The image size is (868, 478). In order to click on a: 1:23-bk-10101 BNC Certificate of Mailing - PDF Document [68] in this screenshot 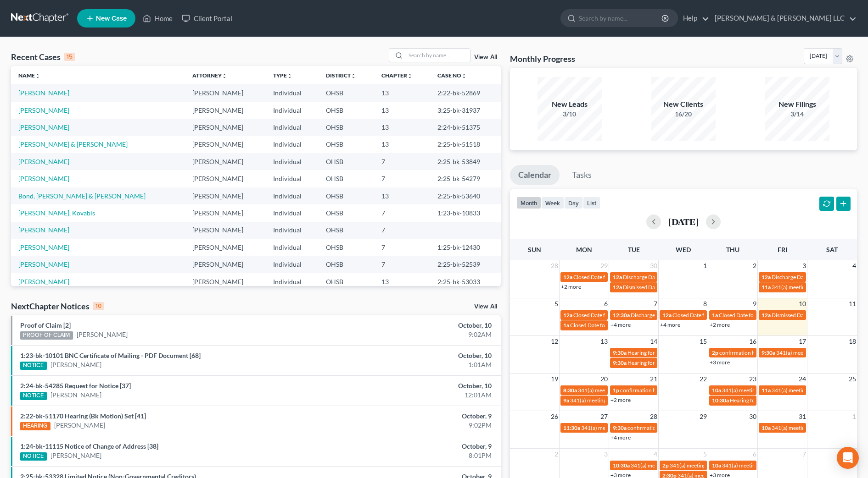, I will do `click(110, 355)`.